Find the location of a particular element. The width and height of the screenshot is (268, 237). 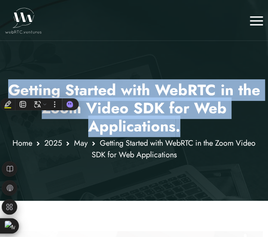

img: WebRTC.ventures is located at coordinates (23, 21).